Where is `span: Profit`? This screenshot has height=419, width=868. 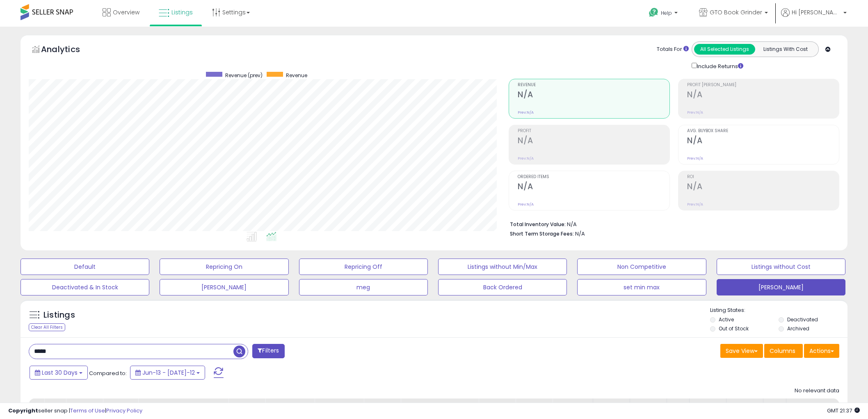
span: Profit is located at coordinates (594, 131).